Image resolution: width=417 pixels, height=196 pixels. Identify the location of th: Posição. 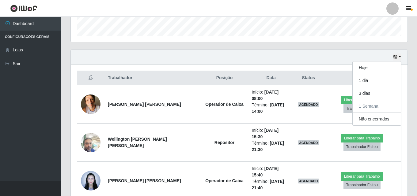
(225, 78).